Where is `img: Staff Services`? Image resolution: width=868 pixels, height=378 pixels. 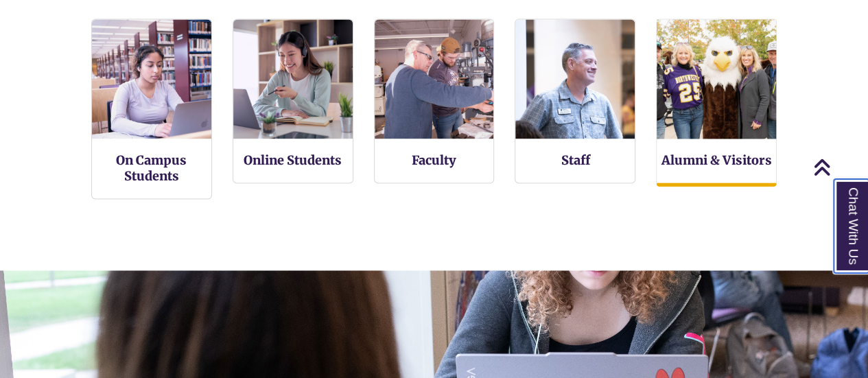 img: Staff Services is located at coordinates (575, 79).